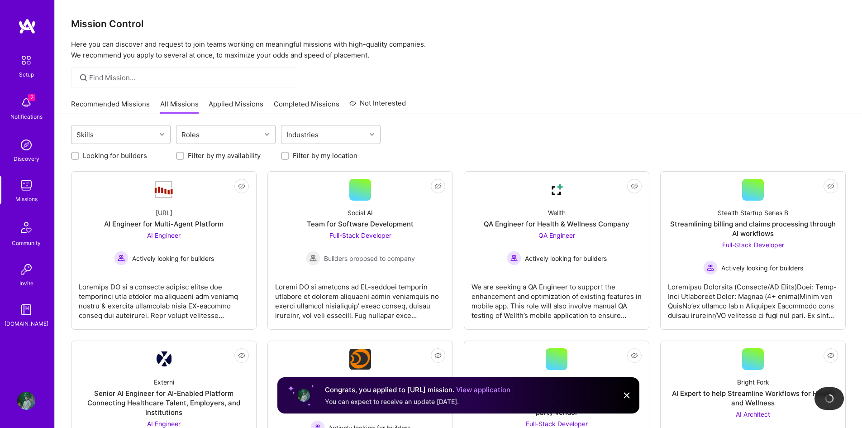  Describe the element at coordinates (458, 50) in the screenshot. I see `p: Here you can discover and request to join teams working on meaningful missions with high-quality ...` at that location.